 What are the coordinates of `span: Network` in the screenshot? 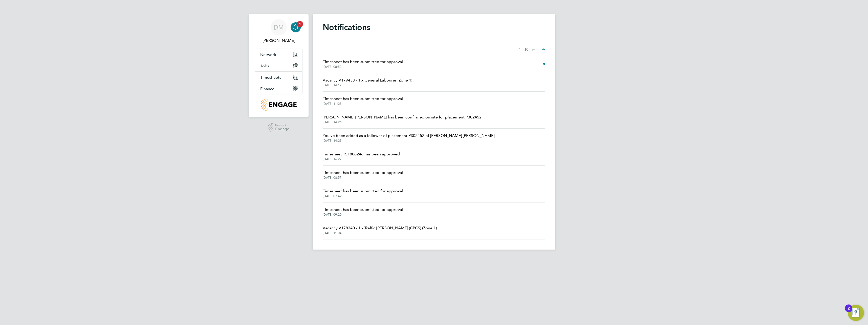 It's located at (268, 55).